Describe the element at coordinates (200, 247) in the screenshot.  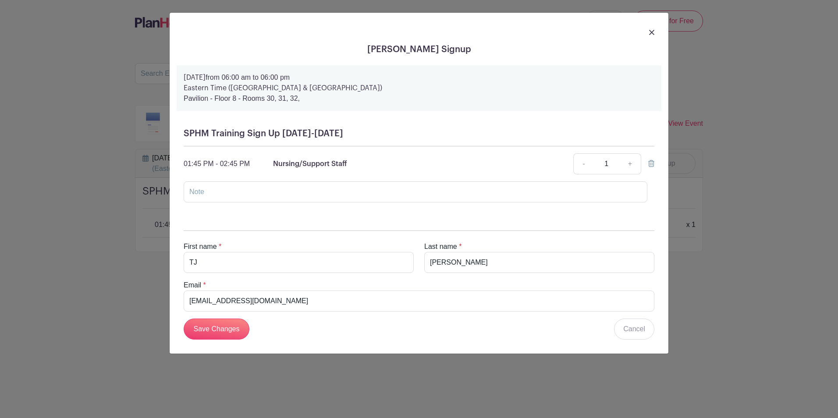
I see `label: First name` at that location.